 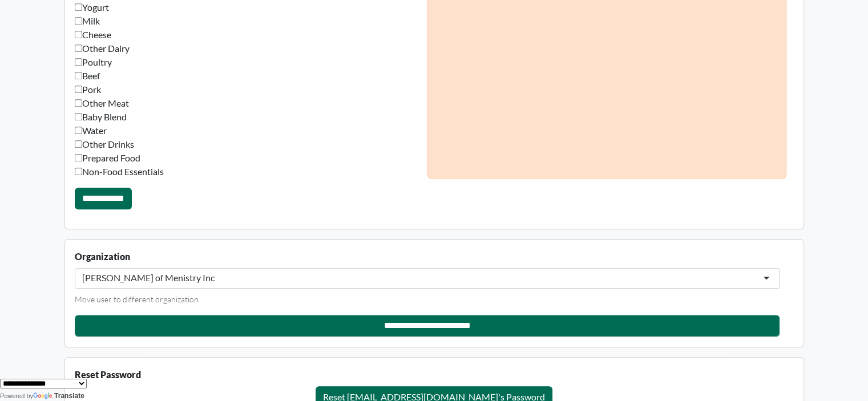 What do you see at coordinates (78, 116) in the screenshot?
I see `input: Baby Blend` at bounding box center [78, 116].